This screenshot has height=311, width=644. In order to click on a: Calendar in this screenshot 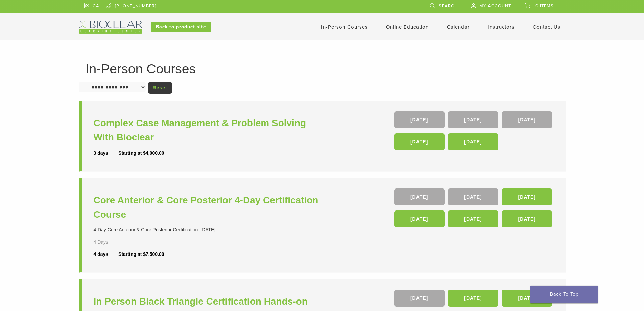, I will do `click(458, 27)`.